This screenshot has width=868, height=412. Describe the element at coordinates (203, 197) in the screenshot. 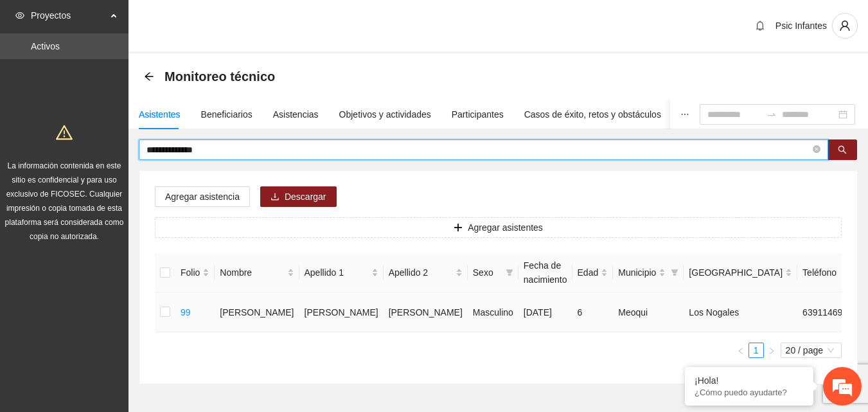

I see `span: Agregar asistencia` at that location.